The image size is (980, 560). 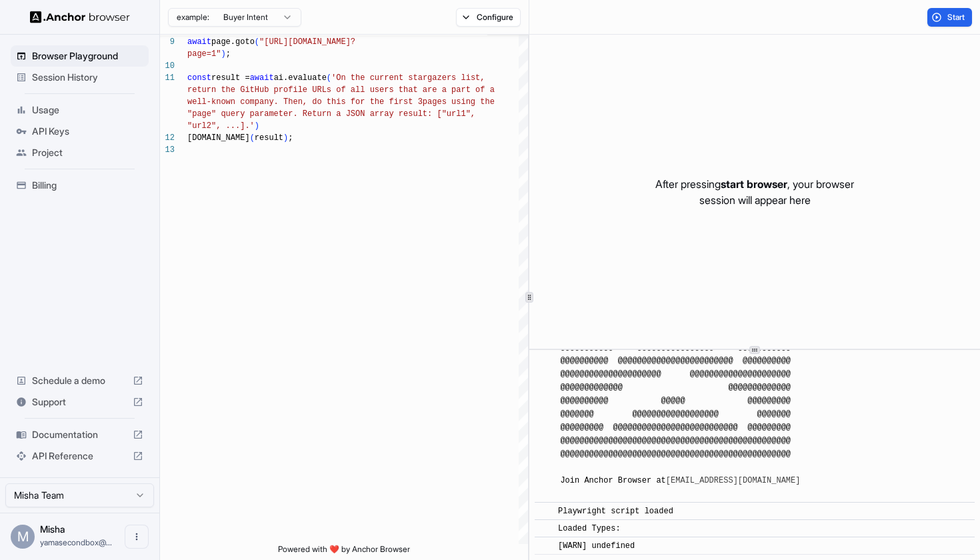 What do you see at coordinates (167, 150) in the screenshot?
I see `div: 13` at bounding box center [167, 150].